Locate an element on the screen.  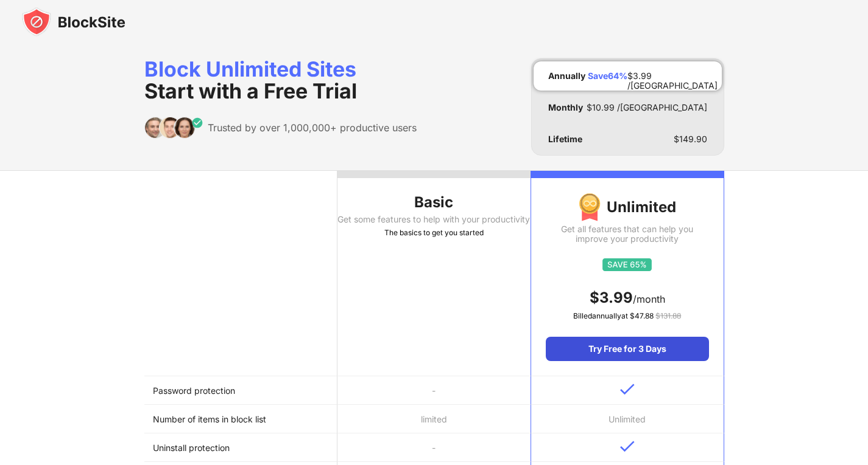
img: img-premium-medal is located at coordinates (589, 207).